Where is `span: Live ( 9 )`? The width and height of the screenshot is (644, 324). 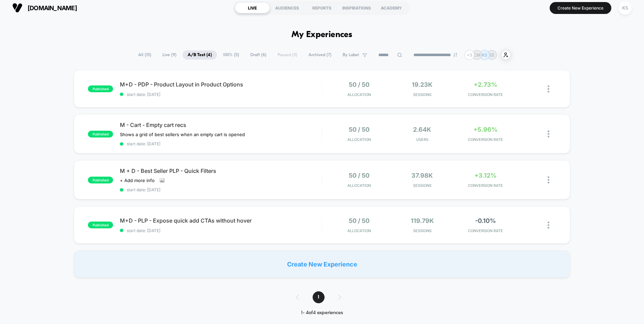 span: Live ( 9 ) is located at coordinates (169, 55).